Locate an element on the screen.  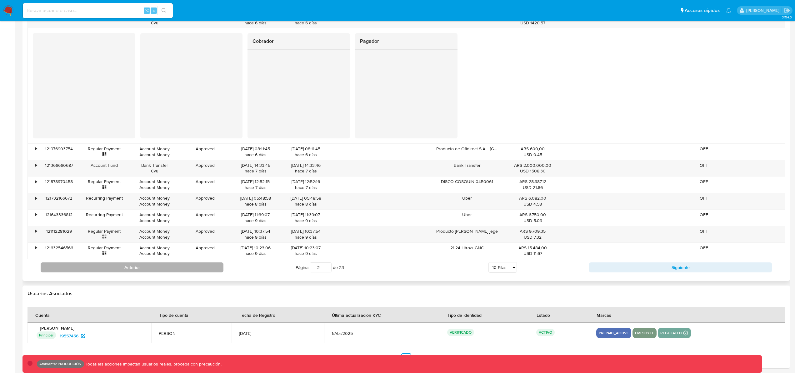
p: Ambiente: PRODUCCIÓN is located at coordinates (60, 364).